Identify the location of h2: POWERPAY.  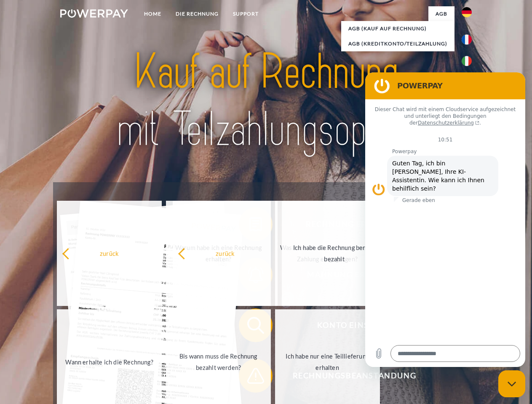
(91, 13).